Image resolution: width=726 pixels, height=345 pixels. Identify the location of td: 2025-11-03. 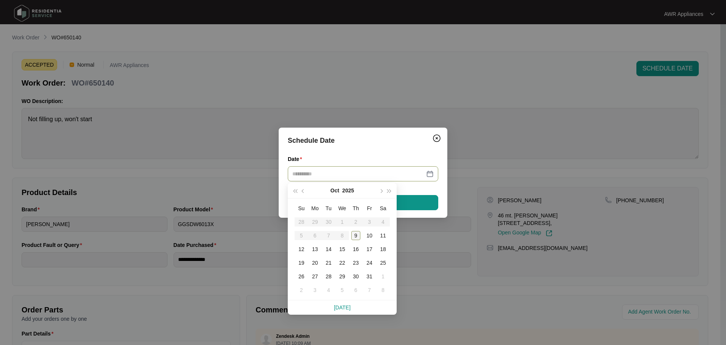
(315, 290).